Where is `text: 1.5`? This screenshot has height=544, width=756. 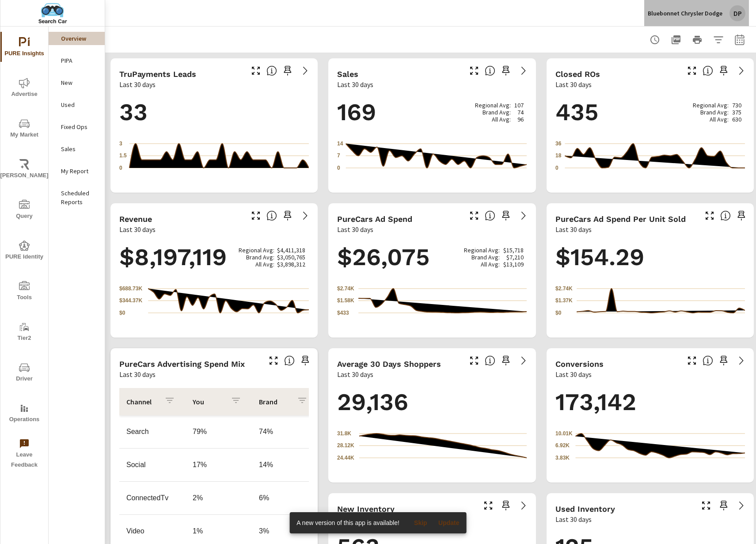
text: 1.5 is located at coordinates (123, 156).